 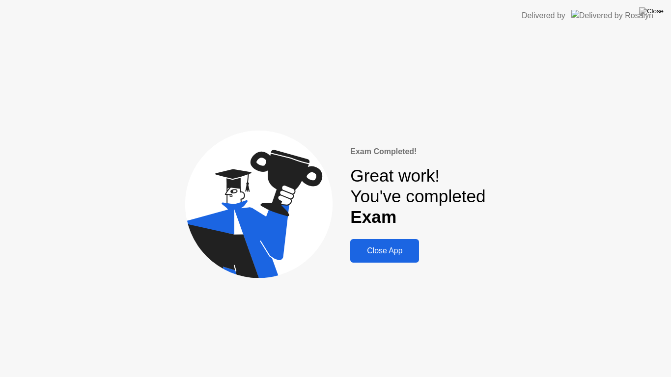 What do you see at coordinates (543, 16) in the screenshot?
I see `div: Delivered by` at bounding box center [543, 16].